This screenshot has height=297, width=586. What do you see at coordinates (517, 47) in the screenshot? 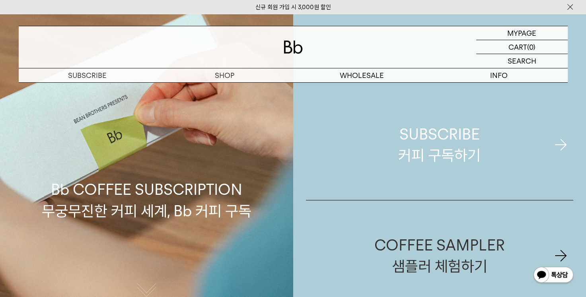
I see `p: CART` at bounding box center [517, 47].